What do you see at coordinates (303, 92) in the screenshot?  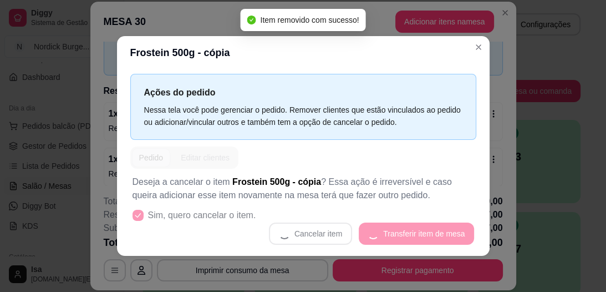 I see `p: Ações do pedido` at bounding box center [303, 92].